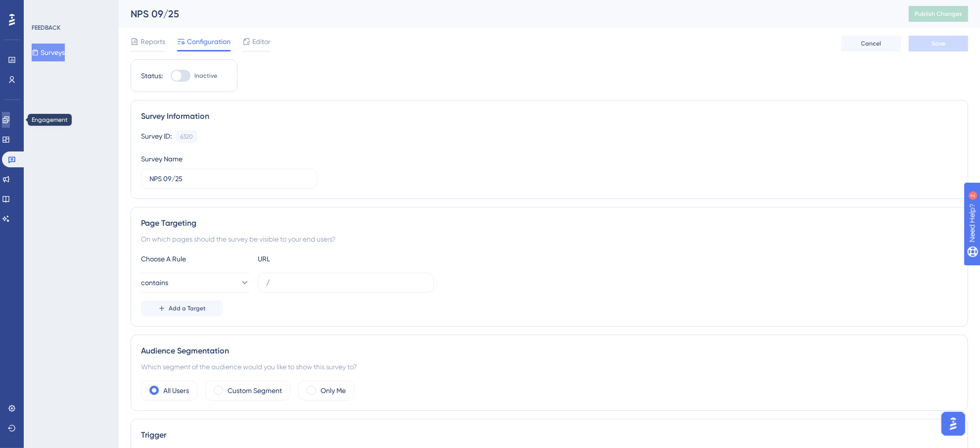  Describe the element at coordinates (549, 223) in the screenshot. I see `div: Page Targeting` at that location.